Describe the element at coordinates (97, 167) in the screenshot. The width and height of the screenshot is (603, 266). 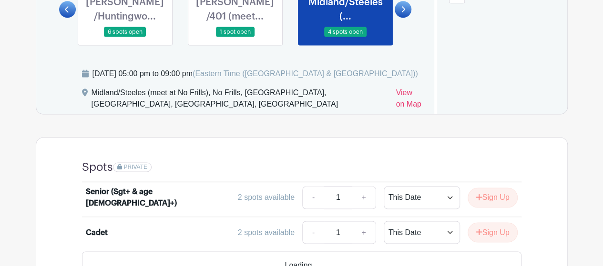
I see `h4: Spots` at that location.